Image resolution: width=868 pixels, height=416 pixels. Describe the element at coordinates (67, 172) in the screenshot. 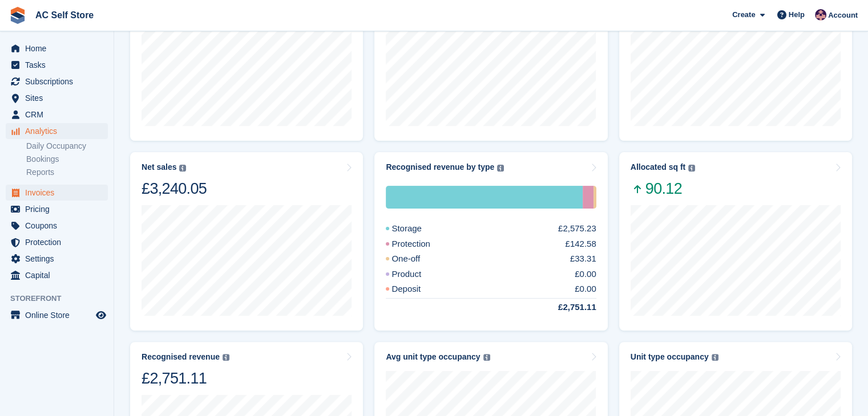

I see `a: Reports` at that location.